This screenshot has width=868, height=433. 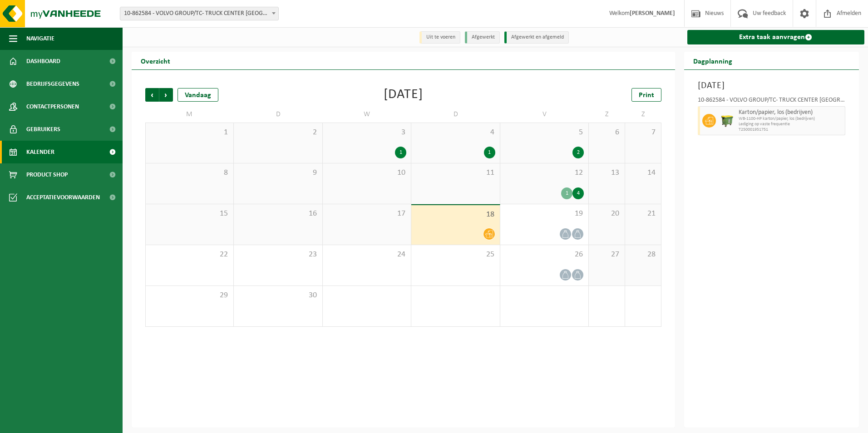 I want to click on span: 18, so click(x=455, y=215).